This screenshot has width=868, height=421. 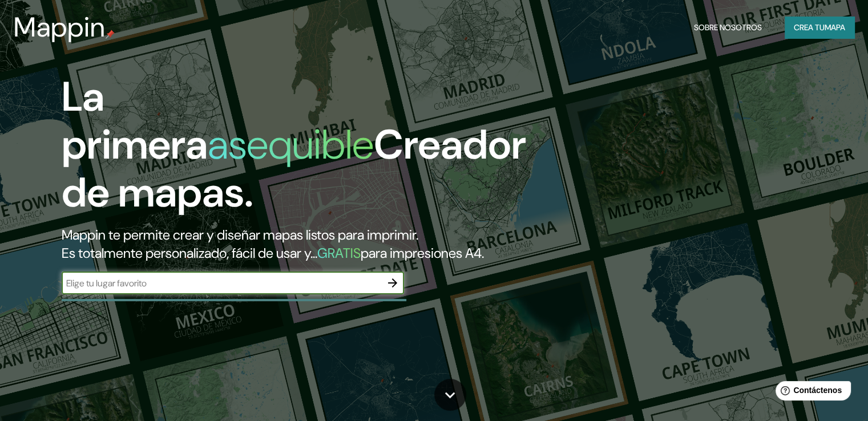 I want to click on font: Crea tu, so click(x=809, y=27).